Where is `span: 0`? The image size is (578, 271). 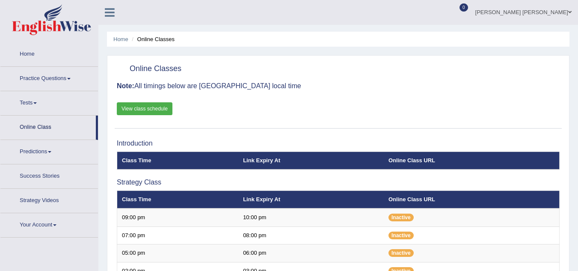
span: 0 is located at coordinates (464, 7).